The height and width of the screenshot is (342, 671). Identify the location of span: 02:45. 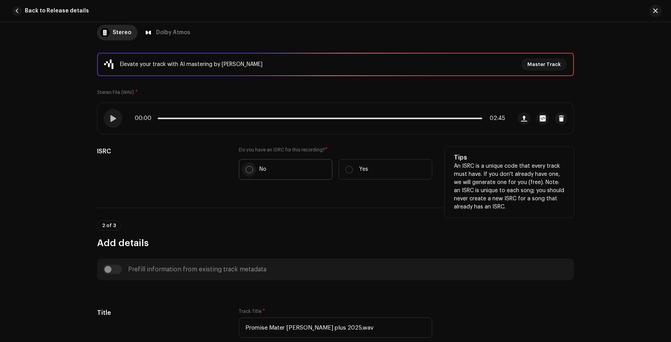
(495, 118).